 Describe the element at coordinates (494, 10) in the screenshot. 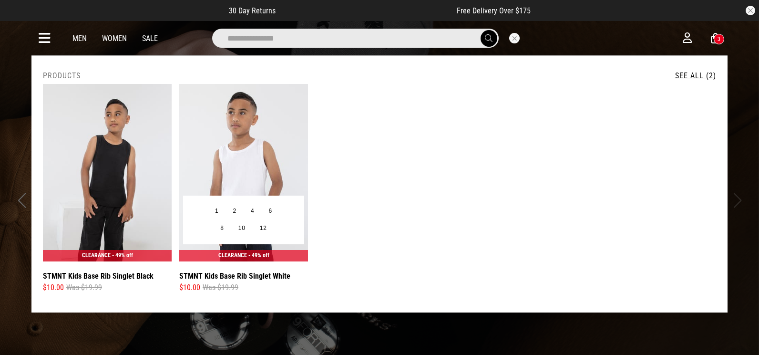

I see `span: Free Delivery Over $175` at that location.